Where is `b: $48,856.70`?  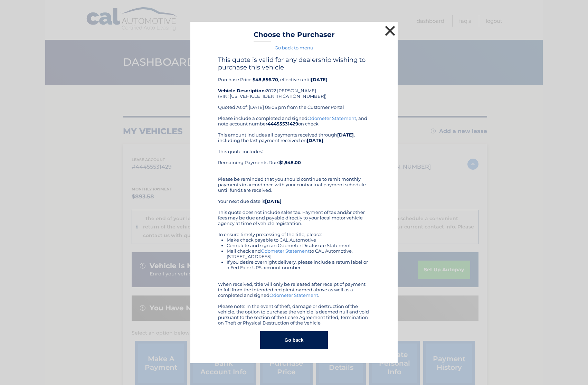 b: $48,856.70 is located at coordinates (266, 79).